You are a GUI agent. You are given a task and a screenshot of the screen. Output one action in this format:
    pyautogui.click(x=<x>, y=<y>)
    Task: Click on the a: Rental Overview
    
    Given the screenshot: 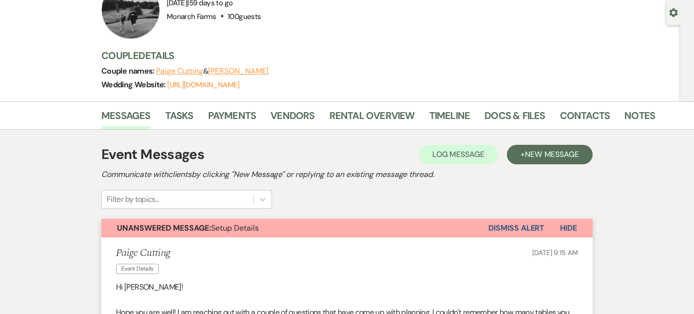 What is the action you would take?
    pyautogui.click(x=372, y=118)
    